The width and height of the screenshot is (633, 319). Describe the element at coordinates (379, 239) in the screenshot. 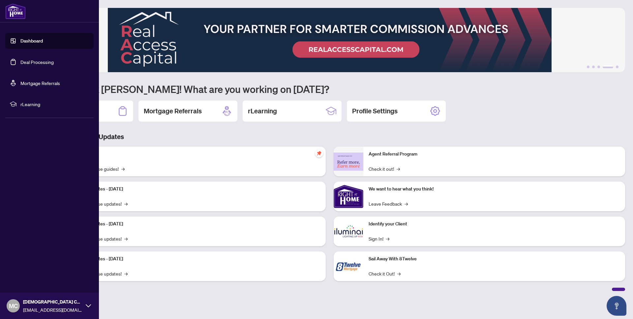

I see `a: Sign In!→` at that location.